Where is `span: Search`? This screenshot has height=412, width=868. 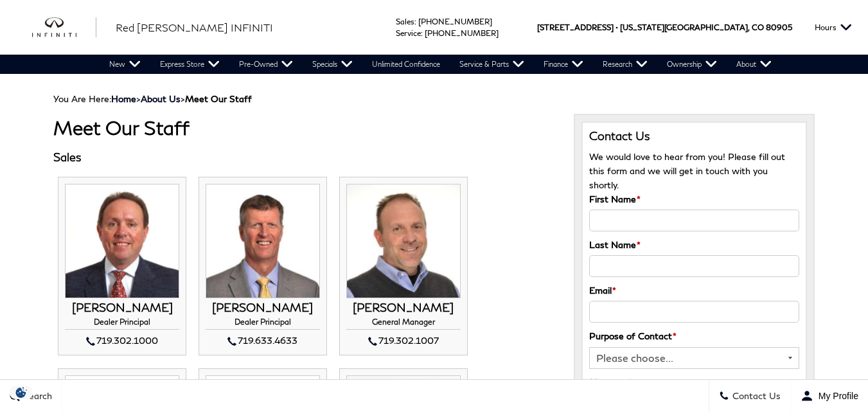 span: Search is located at coordinates (36, 396).